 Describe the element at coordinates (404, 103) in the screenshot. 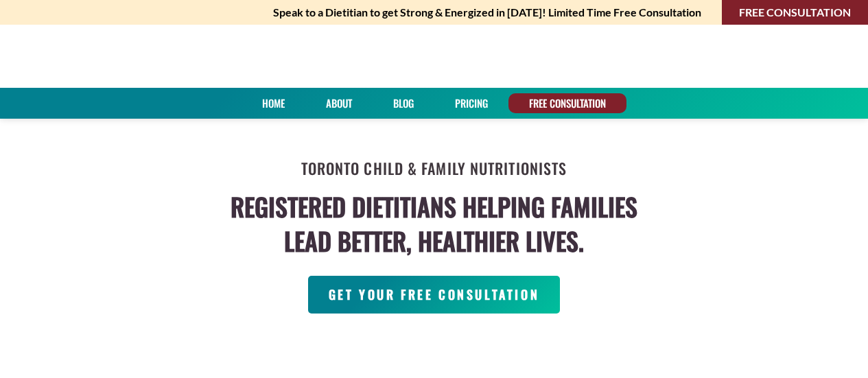

I see `a: Blog` at that location.